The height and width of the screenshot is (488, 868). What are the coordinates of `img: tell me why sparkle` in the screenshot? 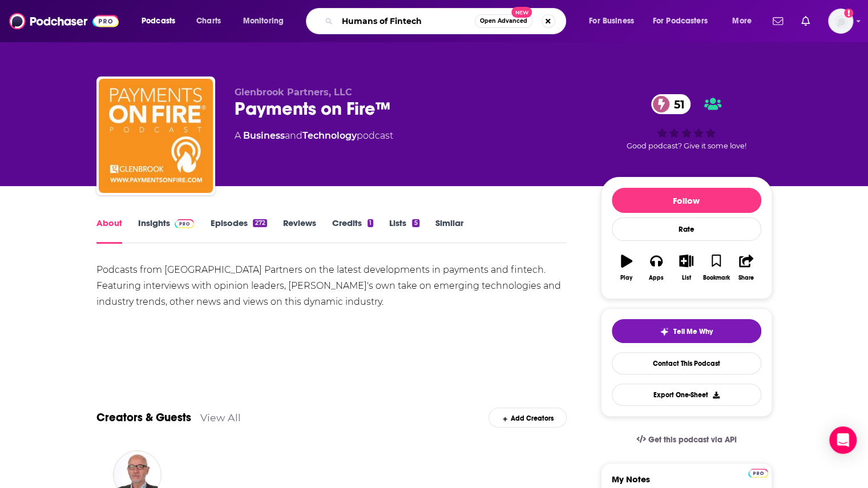 It's located at (664, 331).